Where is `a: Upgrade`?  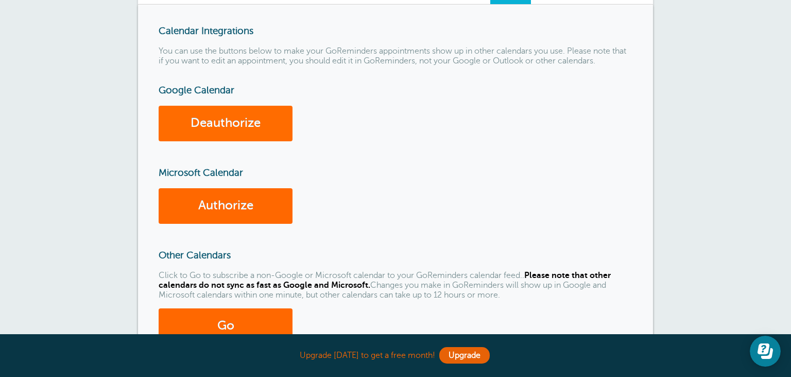 a: Upgrade is located at coordinates (465, 355).